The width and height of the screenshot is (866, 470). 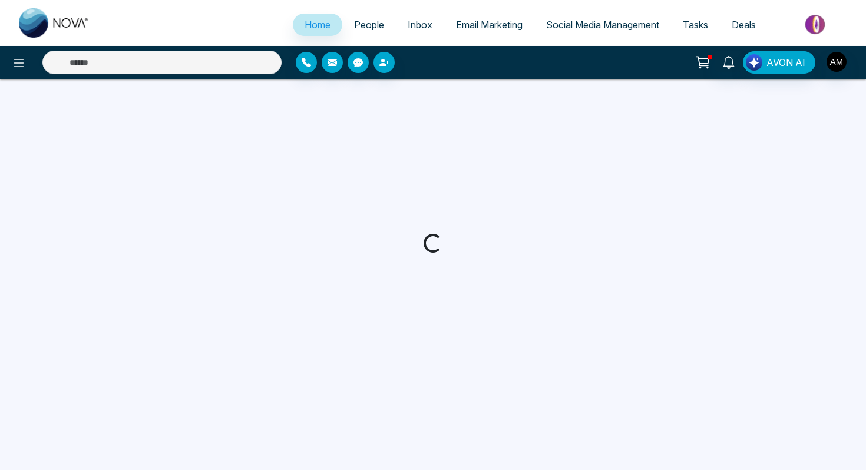 What do you see at coordinates (54, 23) in the screenshot?
I see `img: Nova CRM Logo` at bounding box center [54, 23].